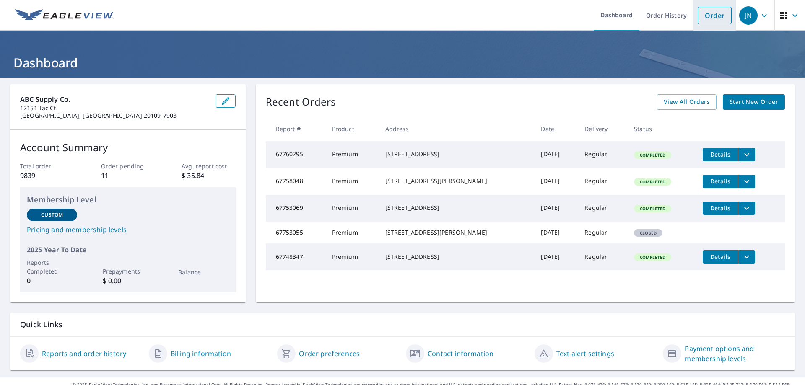 Image resolution: width=805 pixels, height=385 pixels. Describe the element at coordinates (201, 354) in the screenshot. I see `a: Billing information` at that location.